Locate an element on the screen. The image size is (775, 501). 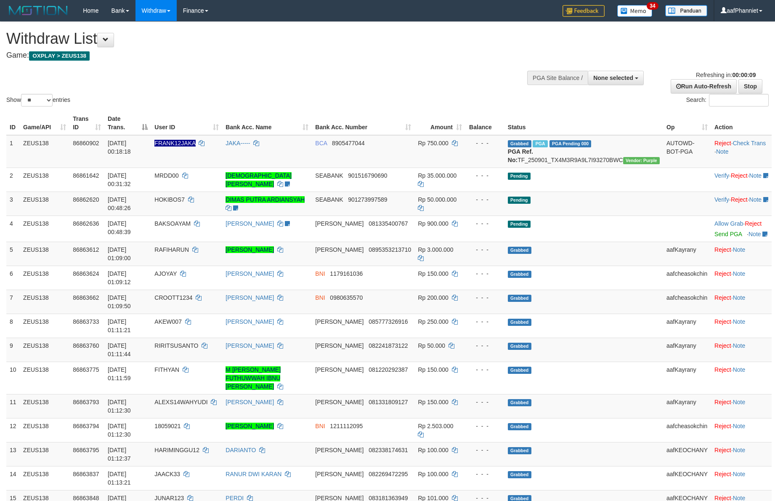
span: CROOTT1234 is located at coordinates (173, 298).